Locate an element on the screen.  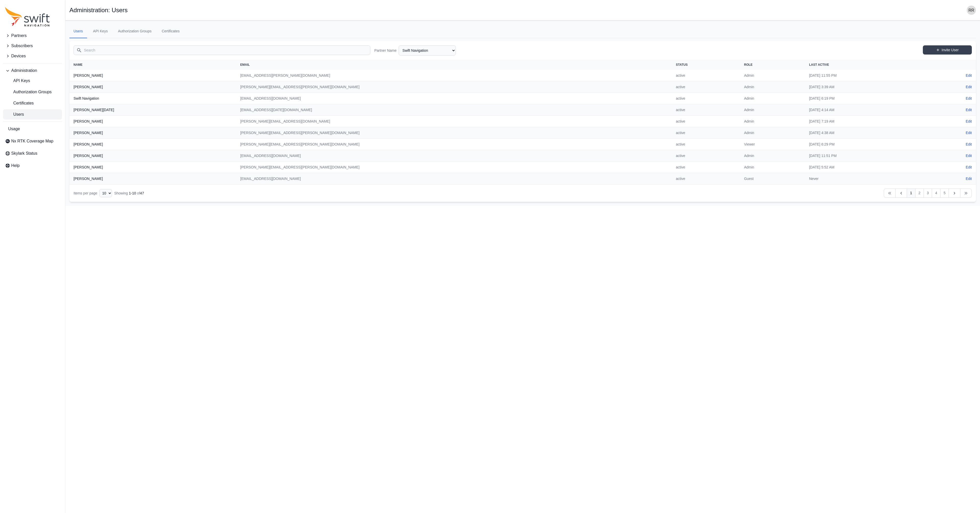
button: Partners is located at coordinates (32, 35).